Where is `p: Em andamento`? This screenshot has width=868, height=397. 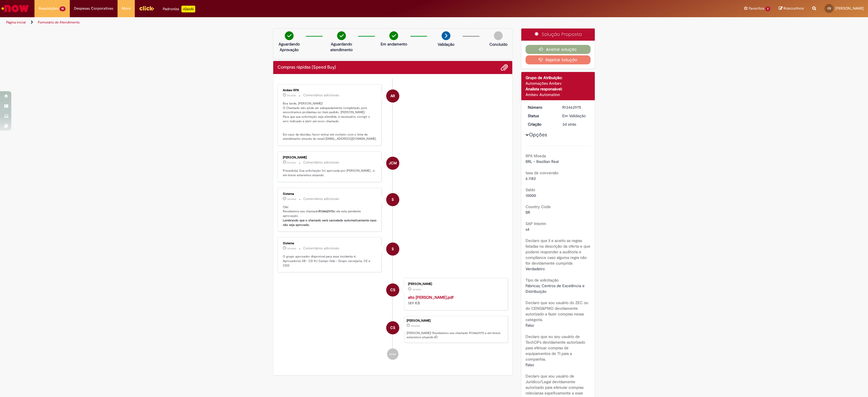 p: Em andamento is located at coordinates (394, 44).